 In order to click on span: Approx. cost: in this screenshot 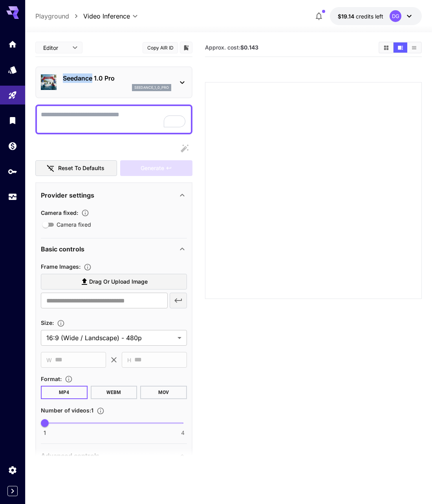, I will do `click(232, 47)`.